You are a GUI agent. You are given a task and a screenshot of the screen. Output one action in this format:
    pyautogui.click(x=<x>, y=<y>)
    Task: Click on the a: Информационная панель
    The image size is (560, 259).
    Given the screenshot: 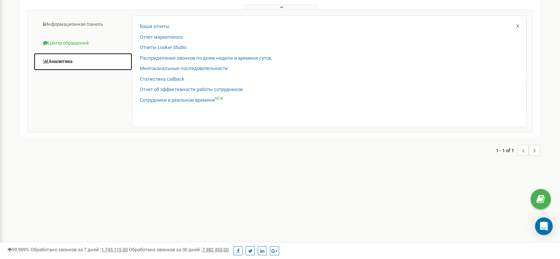 What is the action you would take?
    pyautogui.click(x=83, y=24)
    